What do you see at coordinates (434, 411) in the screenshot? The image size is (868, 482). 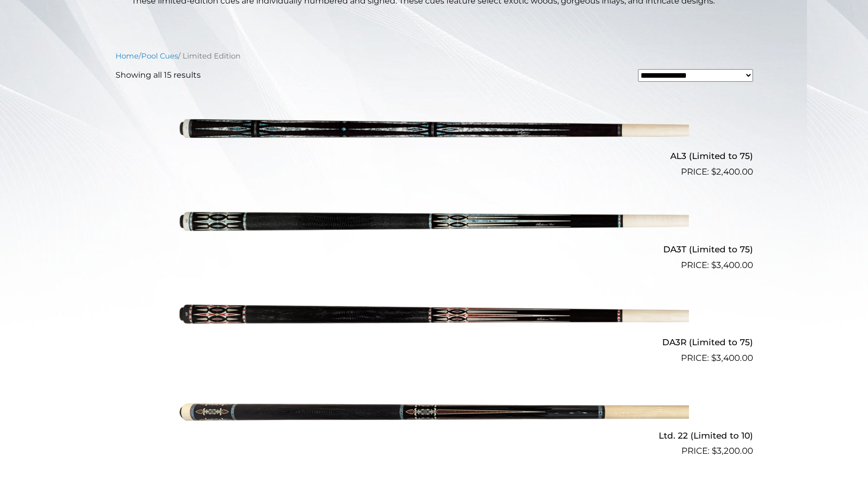 I see `img: Ltd. 22 (Limited to 10)` at bounding box center [434, 411].